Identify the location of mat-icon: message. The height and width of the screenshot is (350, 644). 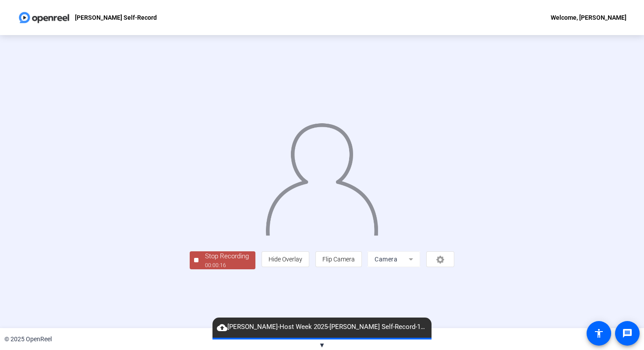
(628, 333).